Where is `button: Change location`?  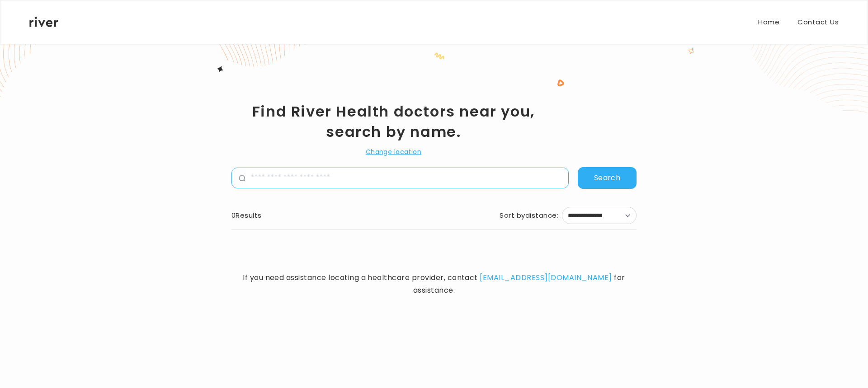
button: Change location is located at coordinates (393, 152).